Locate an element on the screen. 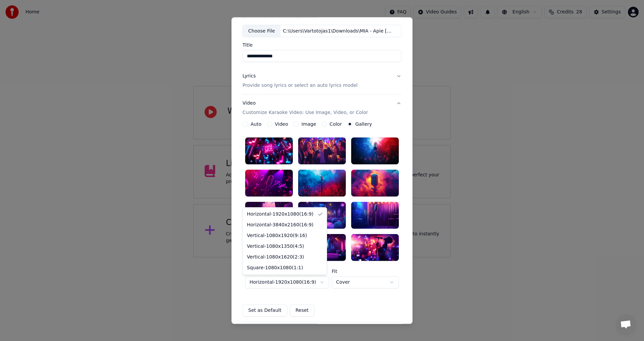  div: Square - 1080 x 1080 ( 1 : 1 ) is located at coordinates (275, 268).